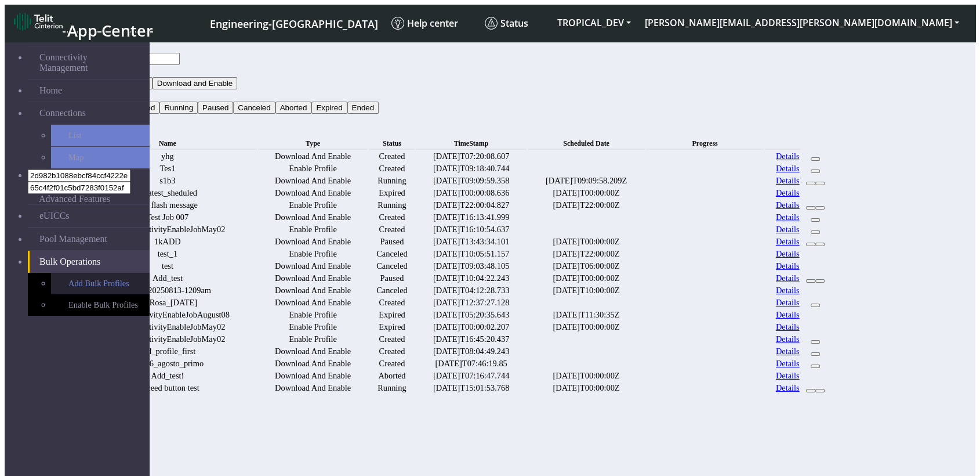  What do you see at coordinates (168, 278) in the screenshot?
I see `td: Add_test` at bounding box center [168, 278].